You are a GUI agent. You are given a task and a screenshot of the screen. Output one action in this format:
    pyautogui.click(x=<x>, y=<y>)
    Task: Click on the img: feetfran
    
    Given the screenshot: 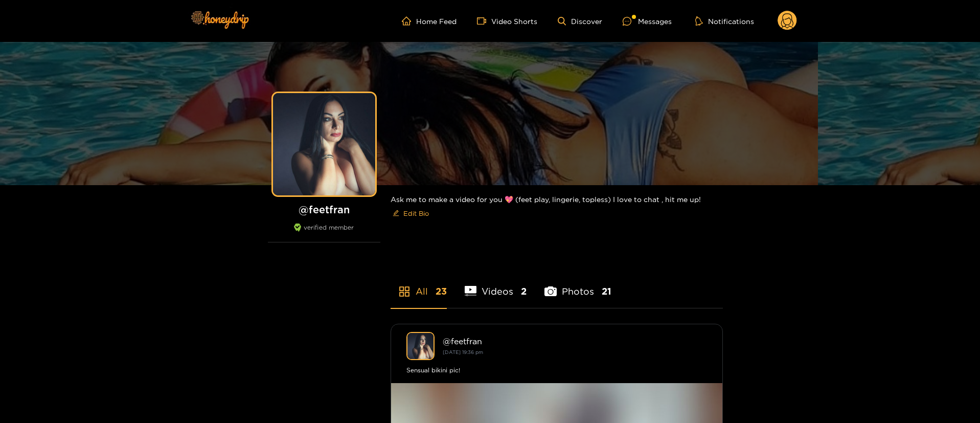 What is the action you would take?
    pyautogui.click(x=420, y=345)
    